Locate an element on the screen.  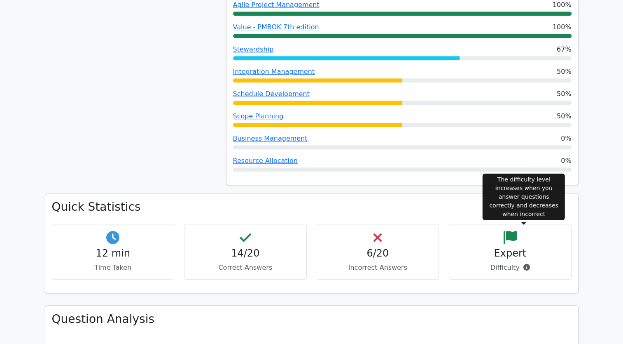
span: 100% is located at coordinates (562, 27).